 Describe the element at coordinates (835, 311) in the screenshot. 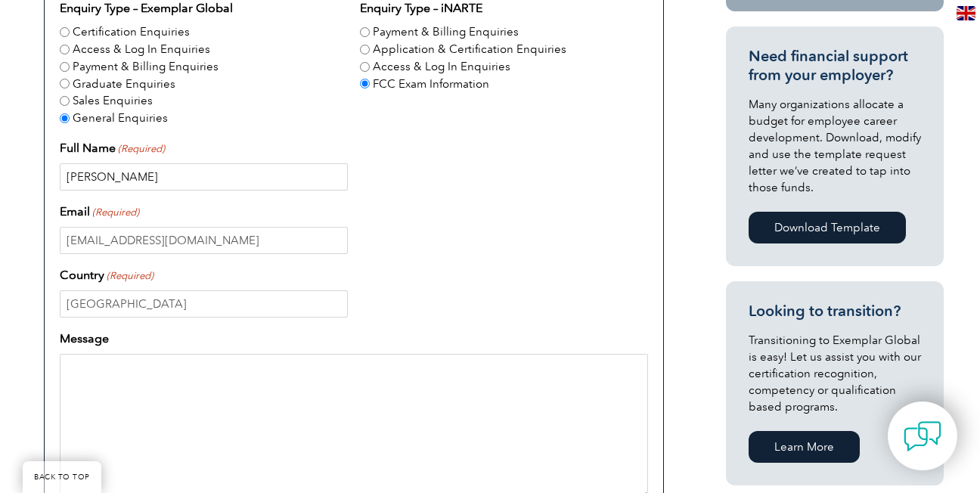

I see `h3: Looking to transition?` at that location.